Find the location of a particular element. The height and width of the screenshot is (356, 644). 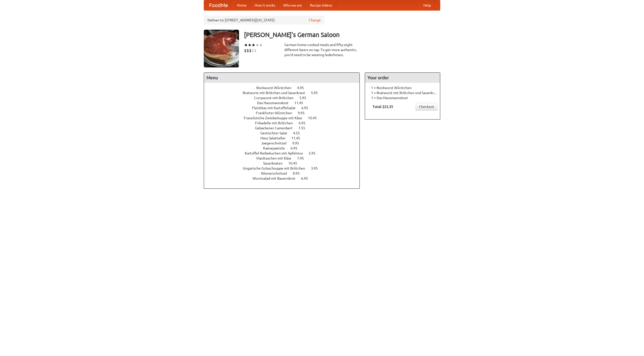

span: Bratwurst mit Brötchen und Sauerkraut is located at coordinates (276, 93).